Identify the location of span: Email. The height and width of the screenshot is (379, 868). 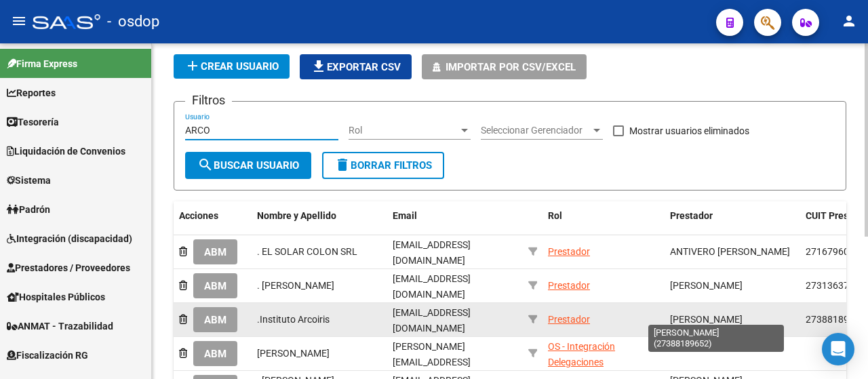
(405, 216).